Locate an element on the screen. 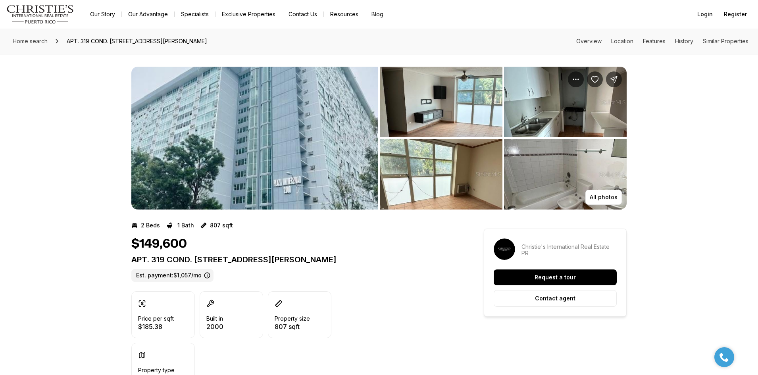 The height and width of the screenshot is (375, 758). button: Share Property: APT. 319 COND. PLAZA UNIVERSIDAD #319 is located at coordinates (614, 79).